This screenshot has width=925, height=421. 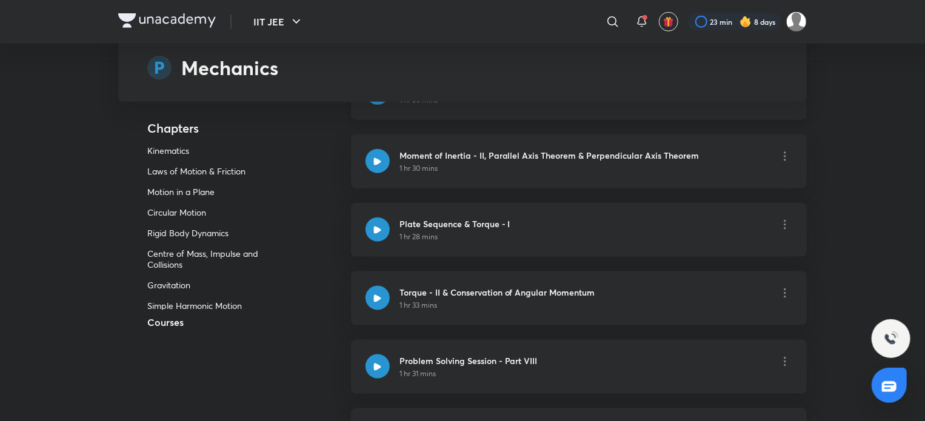 I want to click on img: ttu, so click(x=891, y=339).